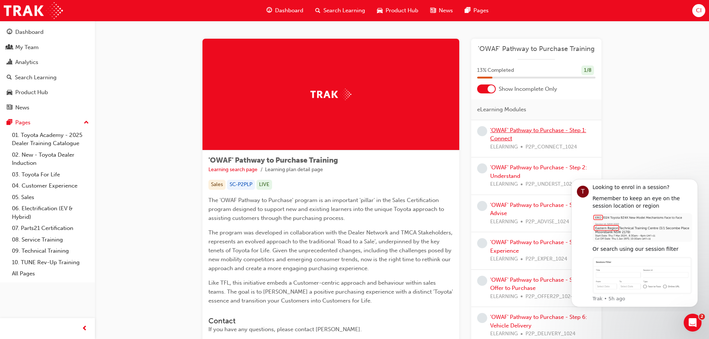 The height and width of the screenshot is (339, 709). Describe the element at coordinates (476, 10) in the screenshot. I see `a: pages-iconPages` at that location.